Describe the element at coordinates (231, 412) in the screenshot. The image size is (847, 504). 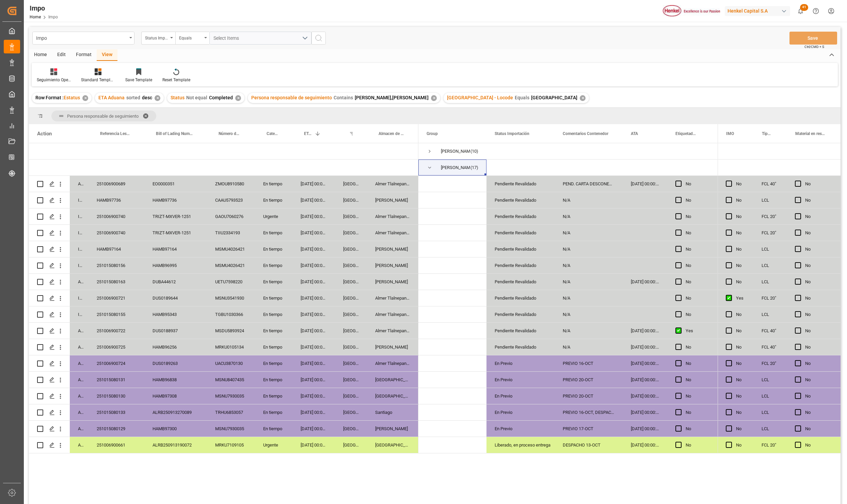
I see `div: TRHU6853057` at that location.